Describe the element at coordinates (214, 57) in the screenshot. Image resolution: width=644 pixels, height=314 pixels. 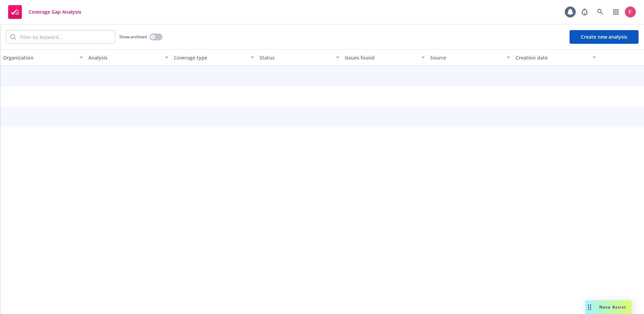
I see `button: Coverage type` at that location.